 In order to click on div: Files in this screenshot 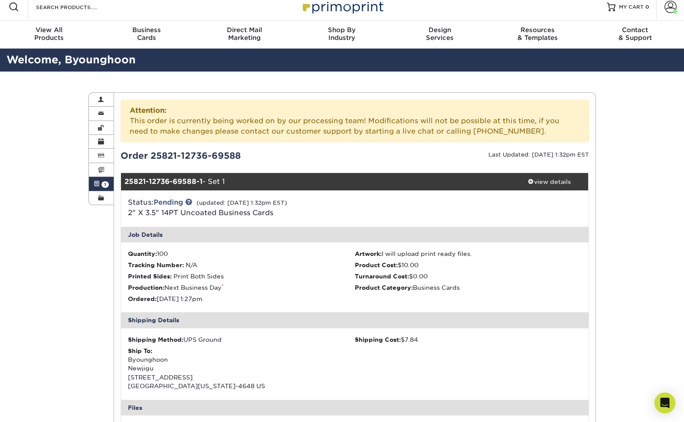, I will do `click(355, 408)`.